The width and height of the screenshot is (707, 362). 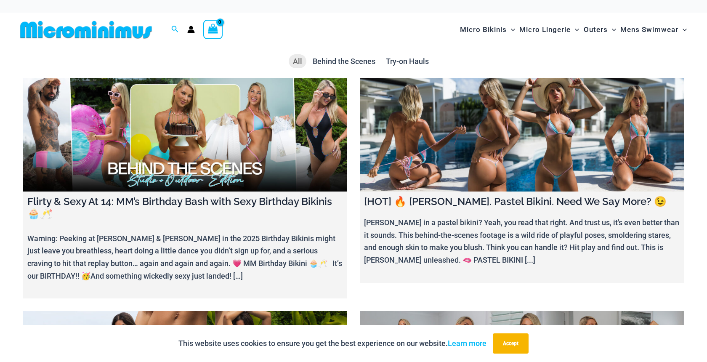 What do you see at coordinates (213, 29) in the screenshot?
I see `a: View Shopping Cart, empty` at bounding box center [213, 29].